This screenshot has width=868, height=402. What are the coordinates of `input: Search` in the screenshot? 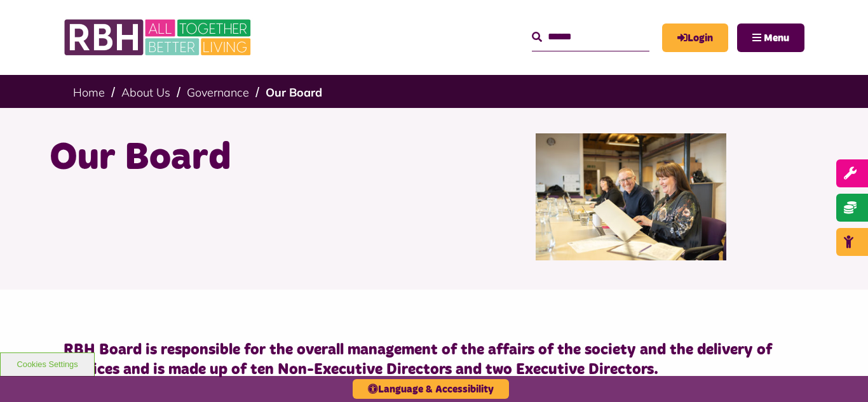 It's located at (591, 37).